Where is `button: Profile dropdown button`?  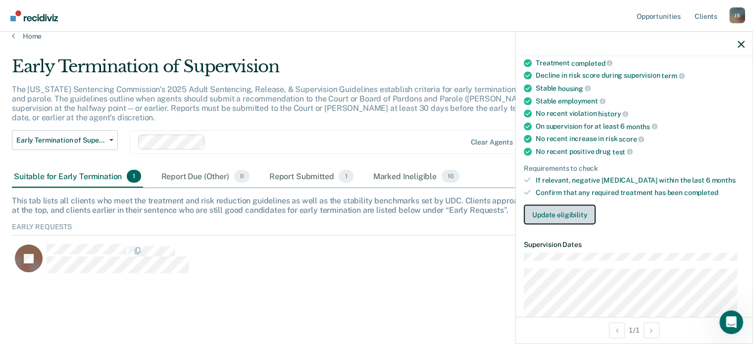
button: Profile dropdown button is located at coordinates (737, 15).